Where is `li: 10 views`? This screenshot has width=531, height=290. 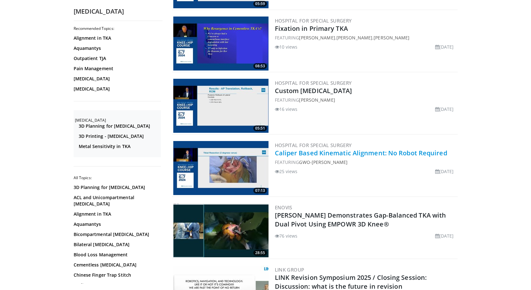 li: 10 views is located at coordinates (286, 47).